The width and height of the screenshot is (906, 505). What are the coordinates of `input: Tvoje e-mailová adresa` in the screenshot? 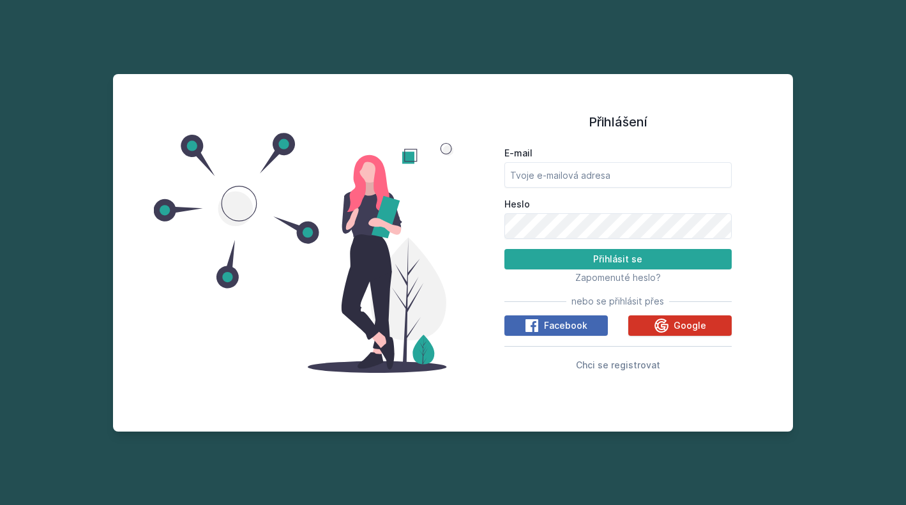 It's located at (618, 175).